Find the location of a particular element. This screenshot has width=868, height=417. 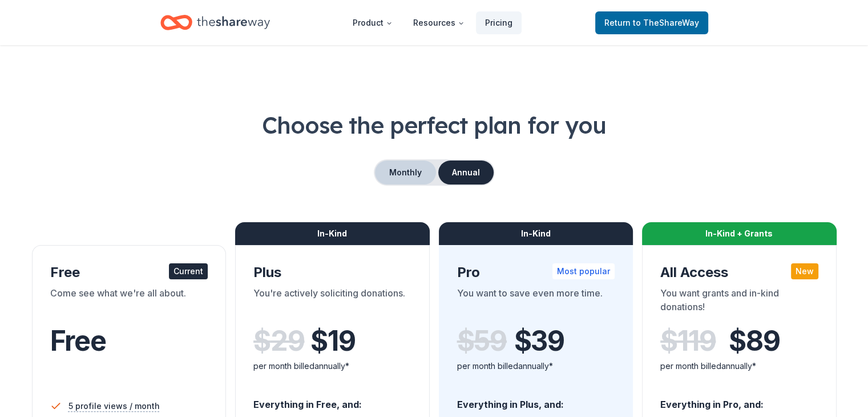

div: Everything in Free, and: is located at coordinates (333, 400).